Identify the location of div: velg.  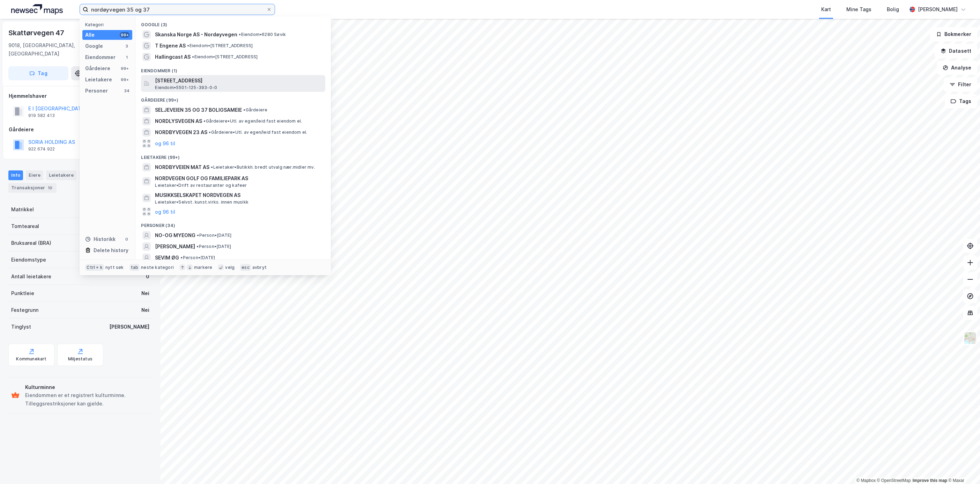
(230, 268).